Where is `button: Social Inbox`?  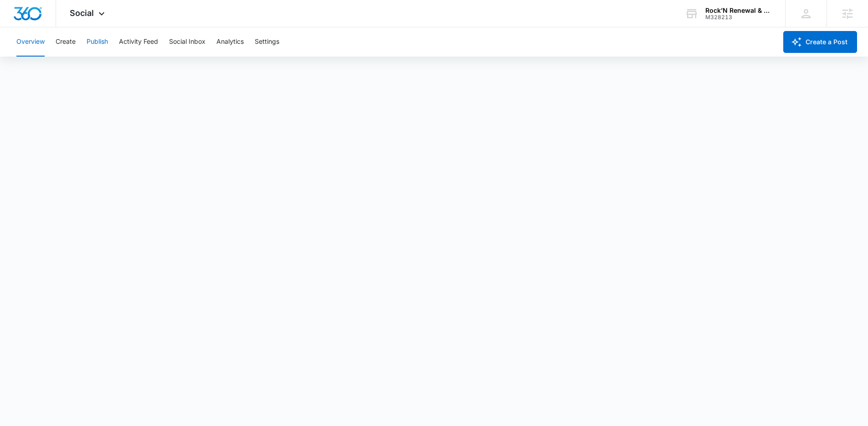
button: Social Inbox is located at coordinates (187, 42).